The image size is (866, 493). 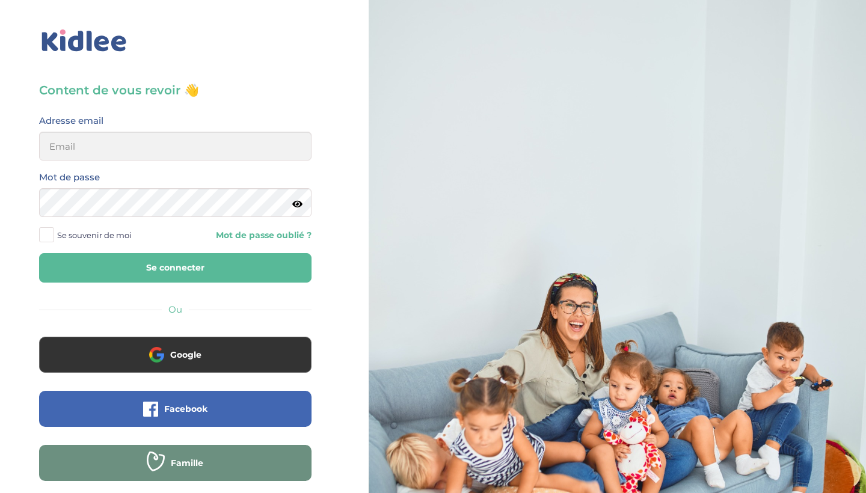 I want to click on span: Se souvenir de moi, so click(x=94, y=235).